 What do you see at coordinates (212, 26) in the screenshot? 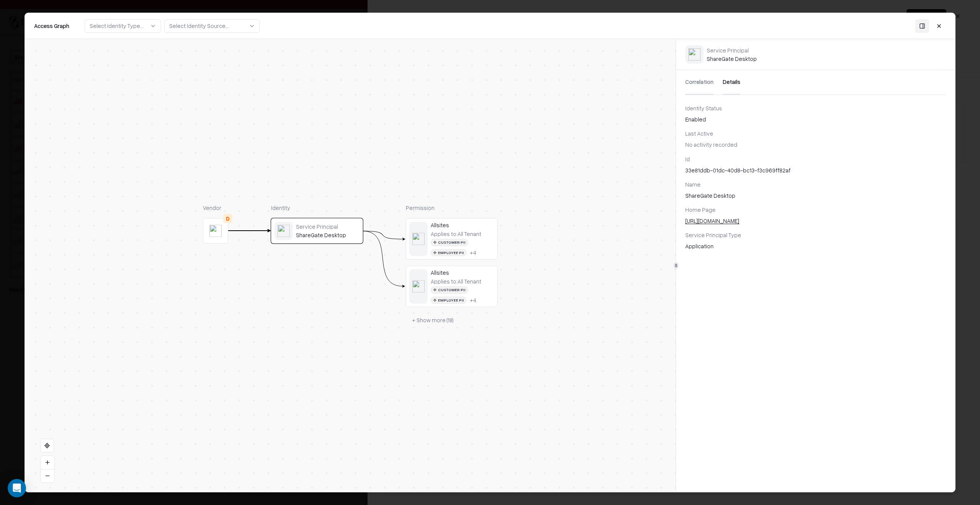
I see `button: Select Identity Source...` at bounding box center [212, 26].